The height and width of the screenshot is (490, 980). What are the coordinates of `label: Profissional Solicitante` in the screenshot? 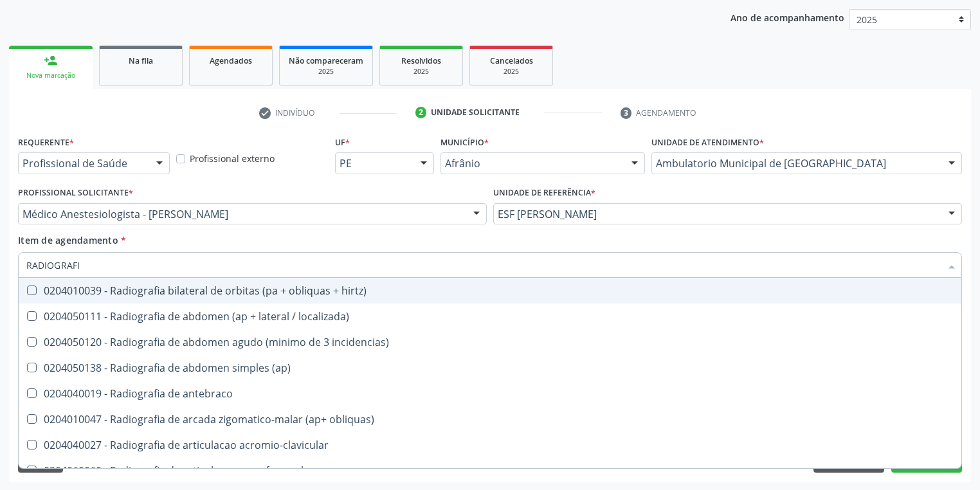 It's located at (75, 193).